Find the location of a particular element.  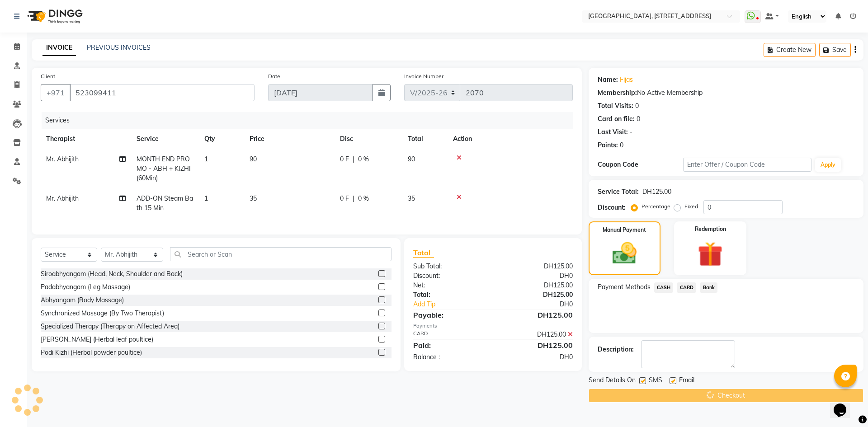

input: Enter Offer / Coupon Code is located at coordinates (747, 164).